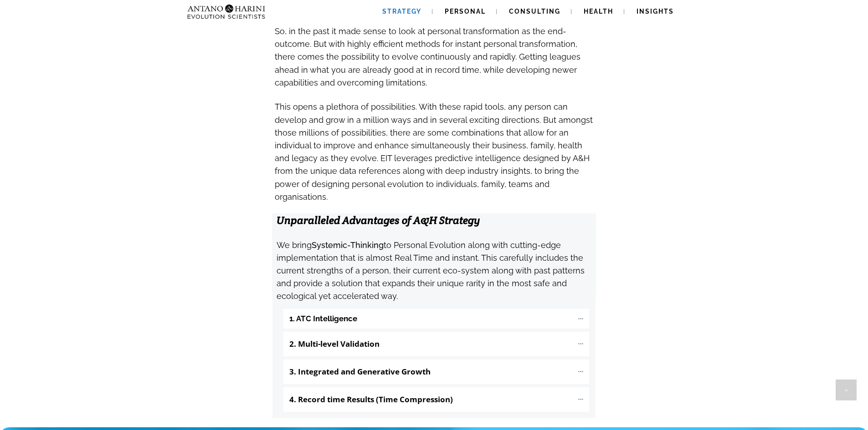 The height and width of the screenshot is (430, 868). I want to click on span: Consulting, so click(534, 12).